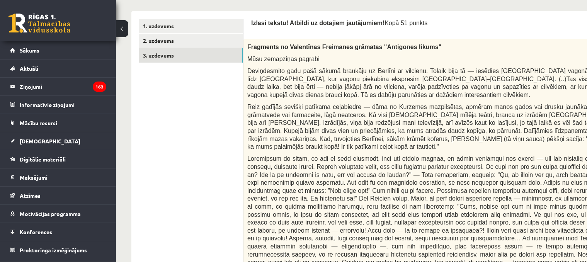  Describe the element at coordinates (283, 59) in the screenshot. I see `span: Mūsu zemapziņas pagrabi` at that location.